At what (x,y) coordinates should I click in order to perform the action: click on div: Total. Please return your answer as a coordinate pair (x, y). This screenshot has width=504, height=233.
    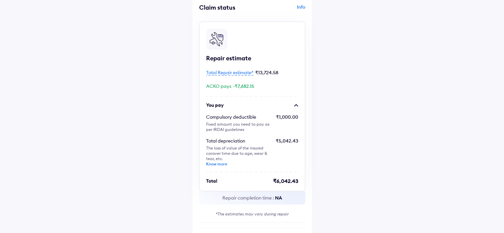
    Looking at the image, I should click on (212, 181).